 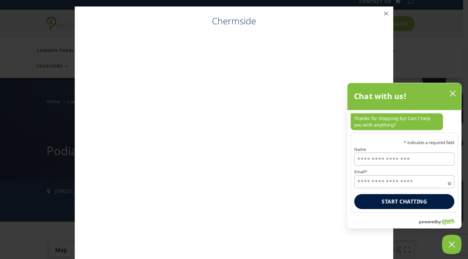 I want to click on button: close chatbox, so click(x=452, y=94).